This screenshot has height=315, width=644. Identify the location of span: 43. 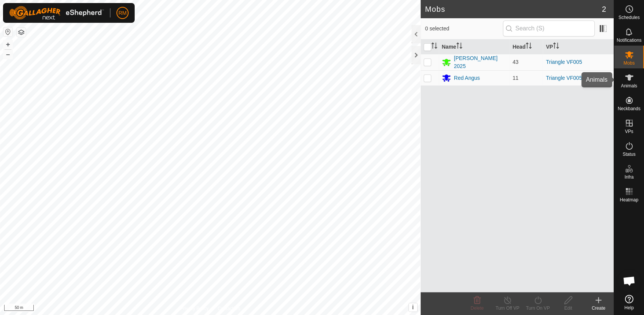
(516, 62).